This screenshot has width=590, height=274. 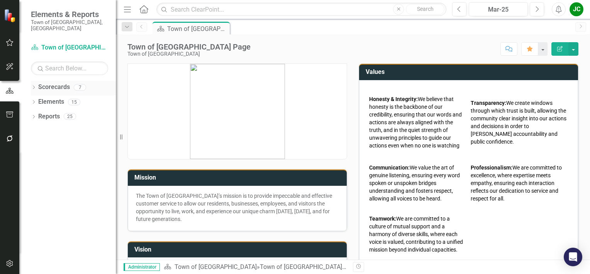 What do you see at coordinates (49, 116) in the screenshot?
I see `a: Reports` at bounding box center [49, 116].